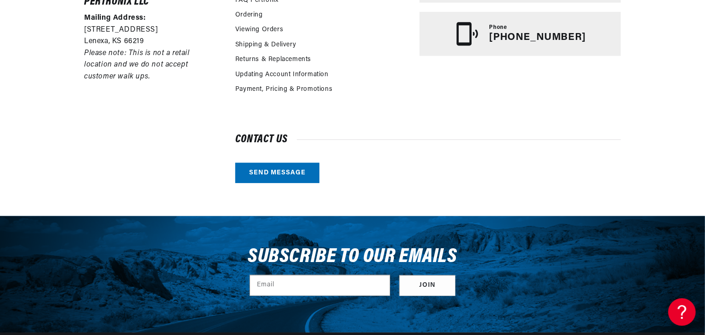 The image size is (705, 335). What do you see at coordinates (115, 18) in the screenshot?
I see `strong: Mailing Address:` at bounding box center [115, 18].